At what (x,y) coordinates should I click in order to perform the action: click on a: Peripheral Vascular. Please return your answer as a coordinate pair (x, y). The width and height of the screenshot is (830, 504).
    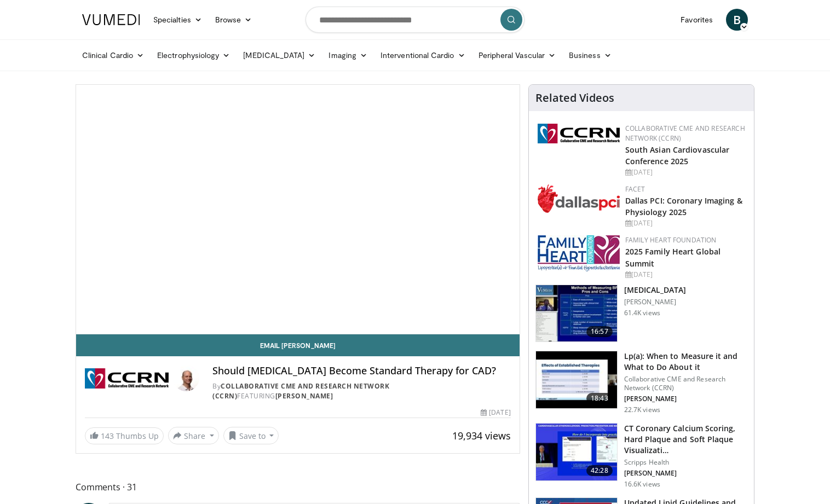
    Looking at the image, I should click on (516, 55).